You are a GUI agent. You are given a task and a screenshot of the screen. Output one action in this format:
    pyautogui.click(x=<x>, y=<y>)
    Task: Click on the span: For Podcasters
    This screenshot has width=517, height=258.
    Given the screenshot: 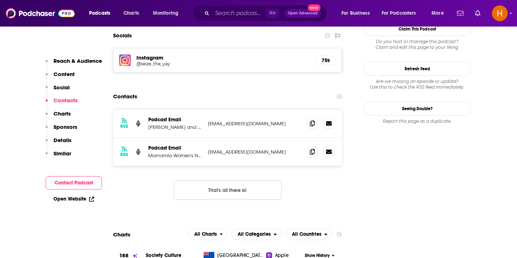 What is the action you would take?
    pyautogui.click(x=399, y=13)
    